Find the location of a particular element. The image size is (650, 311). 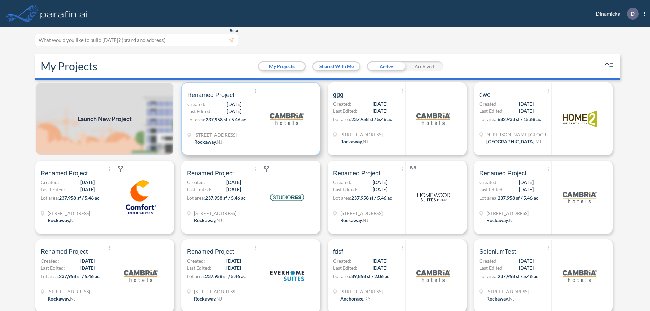

button: Shared With Me is located at coordinates (336, 66).